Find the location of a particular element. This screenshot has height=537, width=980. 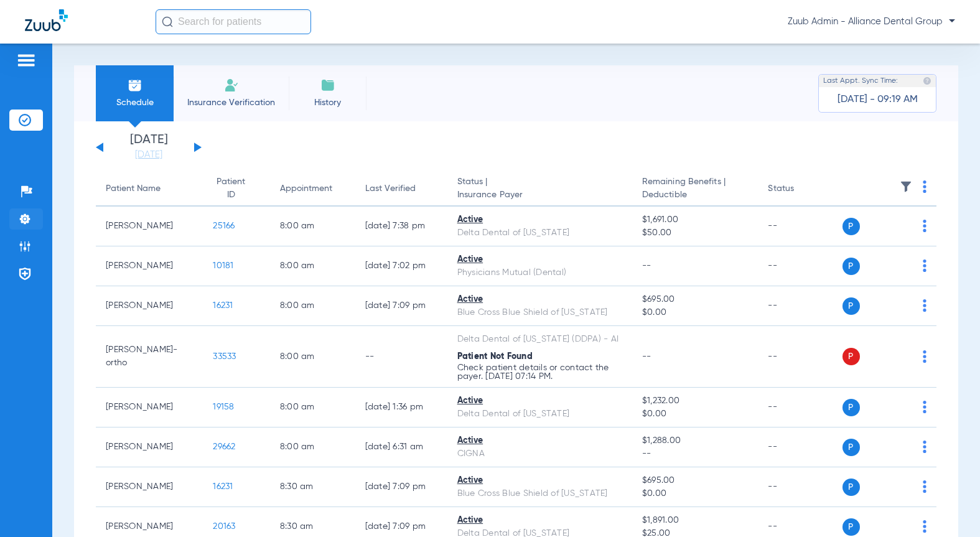

div: Patient Name is located at coordinates (149, 188).